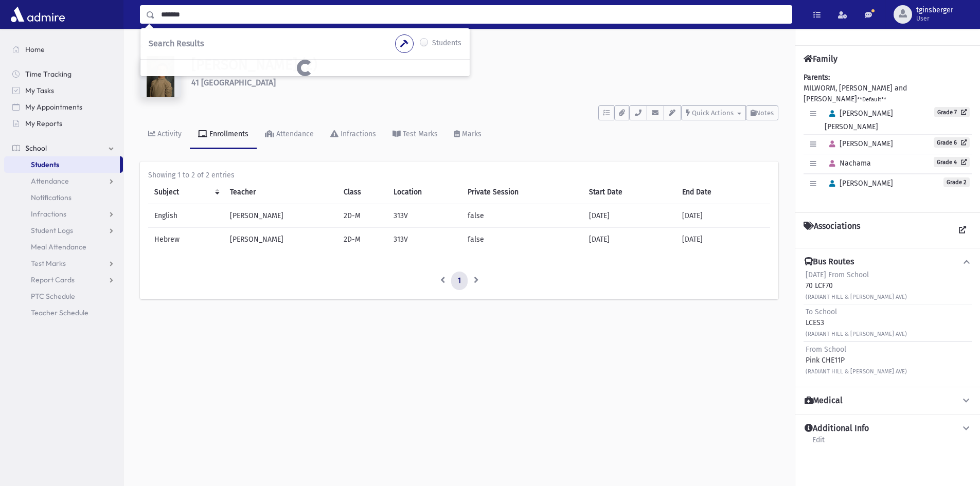 The height and width of the screenshot is (486, 980). What do you see at coordinates (446, 43) in the screenshot?
I see `label: Students` at bounding box center [446, 43].